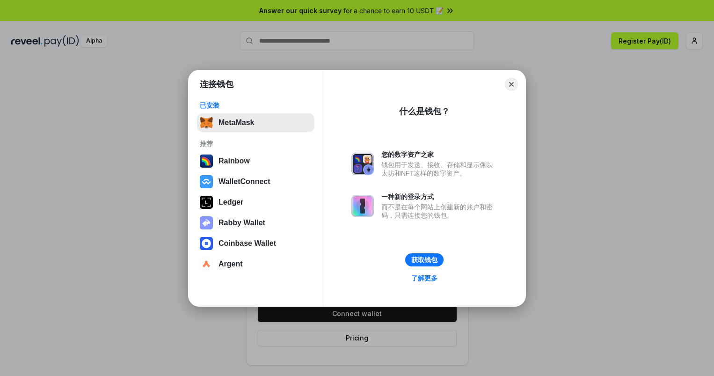  Describe the element at coordinates (425, 260) in the screenshot. I see `button: 获取钱包` at that location.